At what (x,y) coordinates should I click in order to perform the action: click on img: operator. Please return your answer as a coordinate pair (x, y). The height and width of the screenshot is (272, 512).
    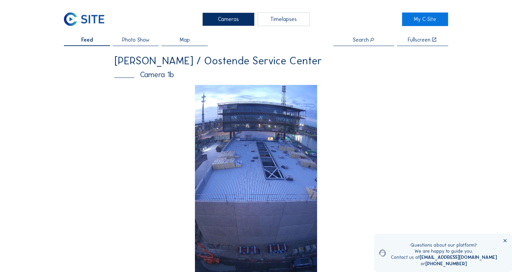
    Looking at the image, I should click on (382, 253).